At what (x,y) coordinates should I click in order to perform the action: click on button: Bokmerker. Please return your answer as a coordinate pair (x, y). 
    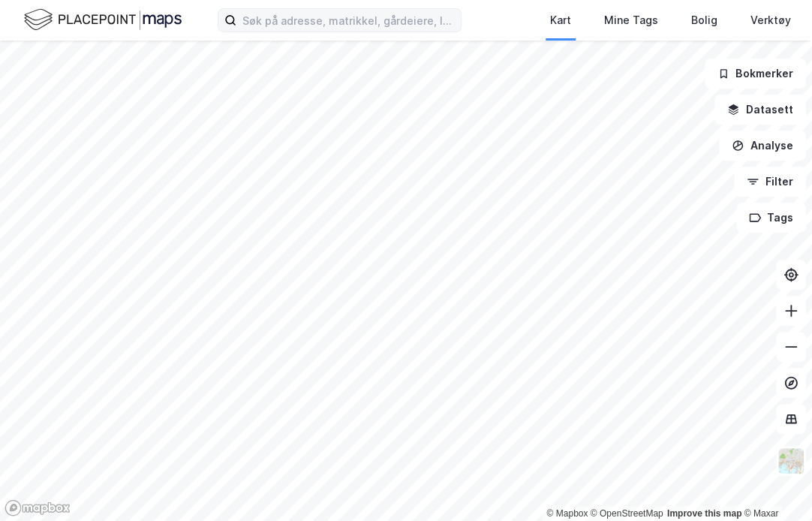
    Looking at the image, I should click on (755, 73).